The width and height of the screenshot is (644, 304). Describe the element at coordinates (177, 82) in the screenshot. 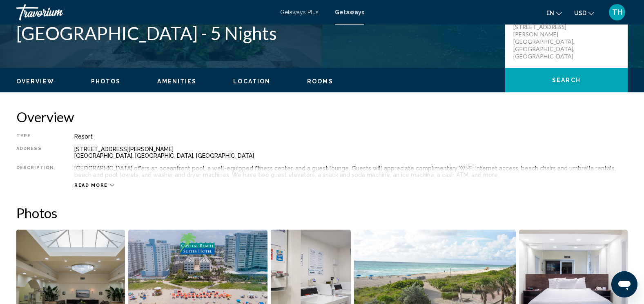

I see `span: Amenities` at that location.